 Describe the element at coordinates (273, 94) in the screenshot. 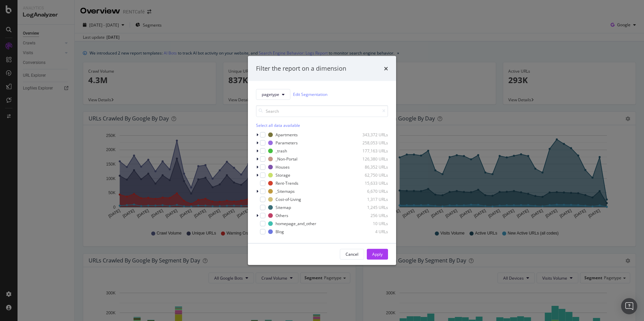

I see `button: pagetype` at that location.